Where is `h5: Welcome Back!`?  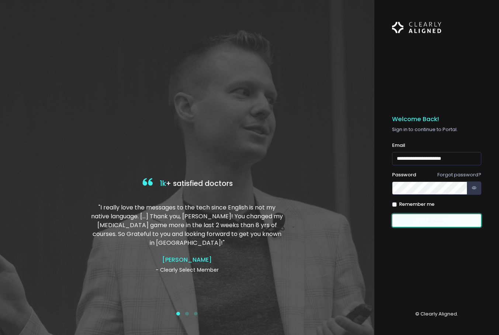 h5: Welcome Back! is located at coordinates (436, 119).